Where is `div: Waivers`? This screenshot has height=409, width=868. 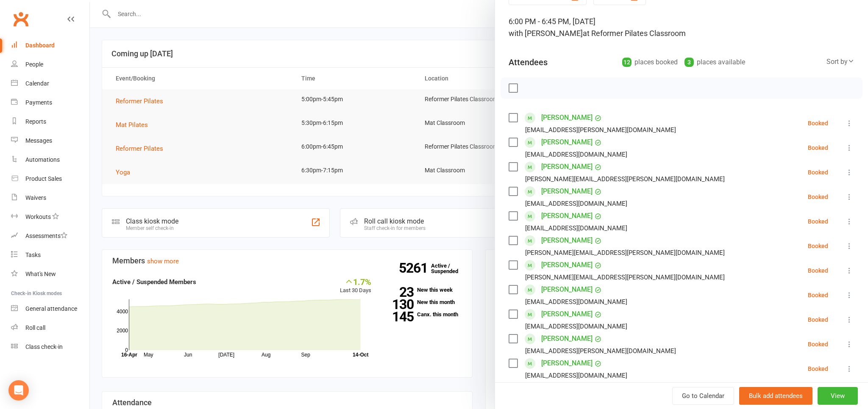
div: Waivers is located at coordinates (35, 198).